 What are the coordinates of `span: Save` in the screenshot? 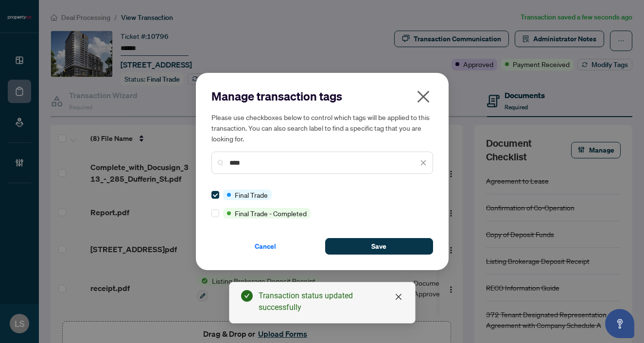 It's located at (378, 246).